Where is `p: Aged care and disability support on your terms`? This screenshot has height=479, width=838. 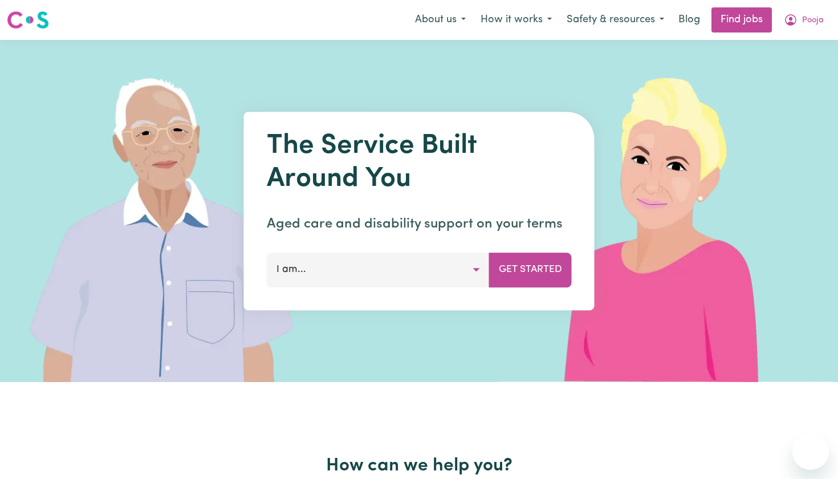 p: Aged care and disability support on your terms is located at coordinates (419, 224).